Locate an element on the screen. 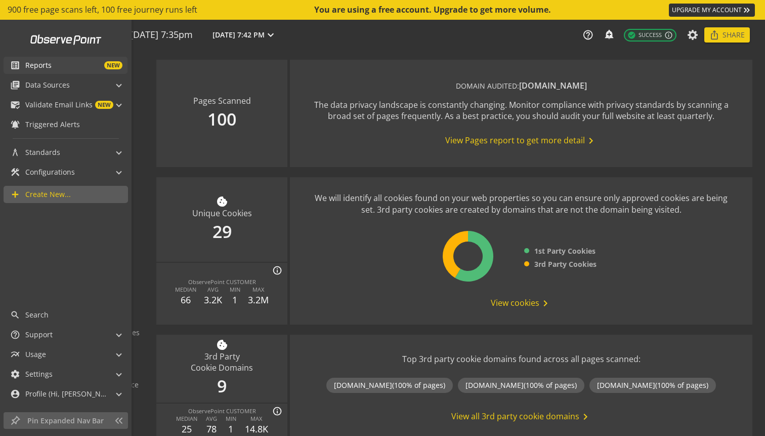 The image size is (765, 436). div: 3.2M is located at coordinates (258, 300).